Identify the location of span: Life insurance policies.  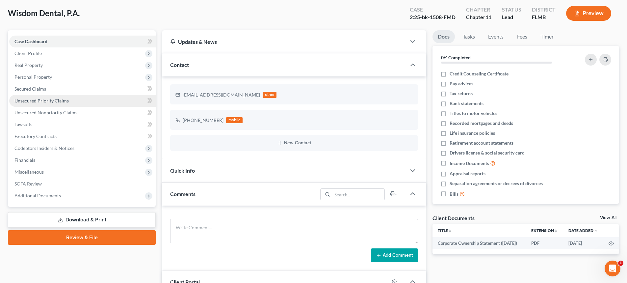
(472, 133).